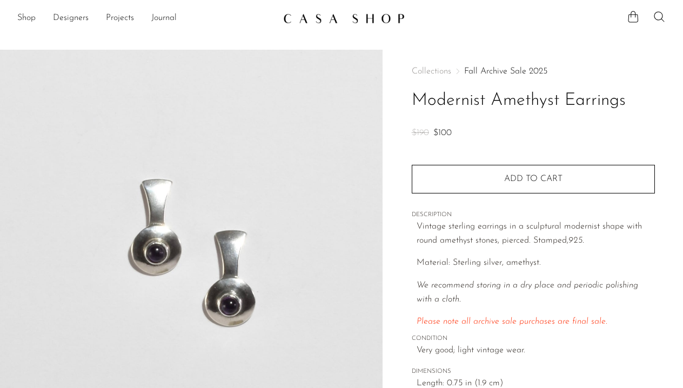 This screenshot has width=683, height=388. I want to click on a: Shop, so click(26, 18).